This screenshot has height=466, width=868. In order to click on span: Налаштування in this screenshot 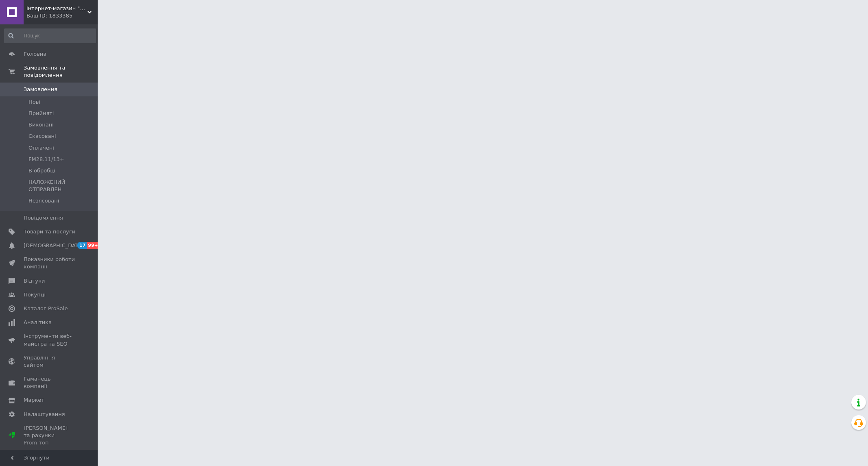, I will do `click(45, 414)`.